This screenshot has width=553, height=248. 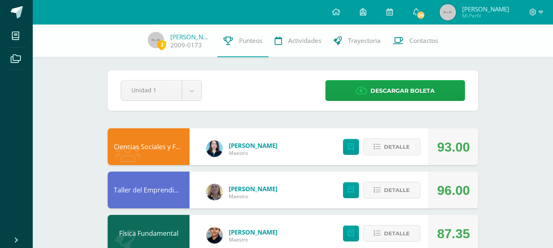 I want to click on a: Punteos, so click(x=243, y=41).